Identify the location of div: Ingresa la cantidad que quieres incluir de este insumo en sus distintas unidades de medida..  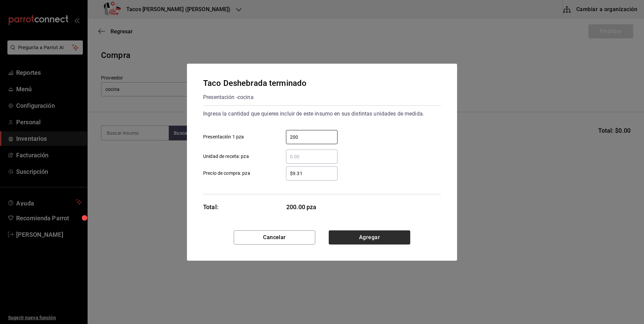
(322, 114).